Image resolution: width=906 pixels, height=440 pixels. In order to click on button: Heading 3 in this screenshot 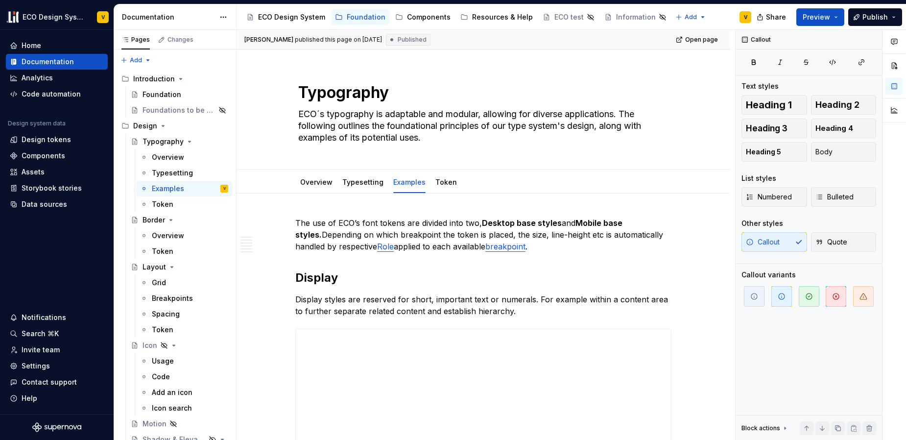, I will do `click(774, 128)`.